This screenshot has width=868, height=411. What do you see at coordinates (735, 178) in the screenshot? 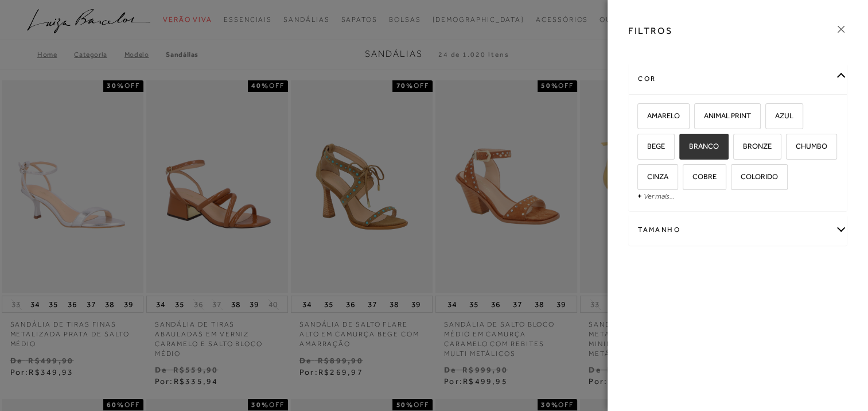
I see `input: COLORIDO` at bounding box center [735, 178].